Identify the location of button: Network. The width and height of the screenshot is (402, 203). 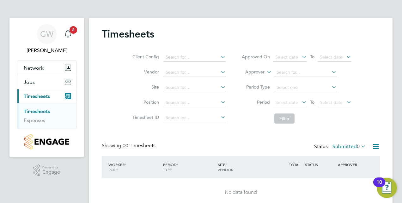
(47, 68).